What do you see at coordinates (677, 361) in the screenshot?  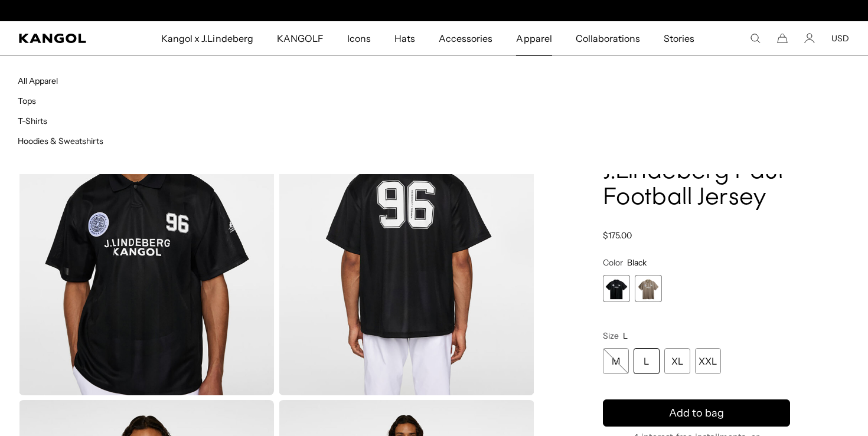 I see `div: XL` at bounding box center [677, 361].